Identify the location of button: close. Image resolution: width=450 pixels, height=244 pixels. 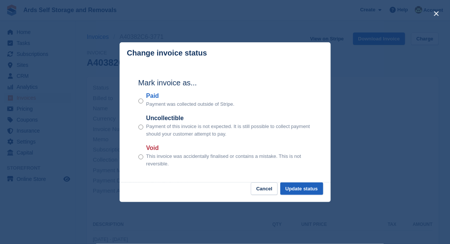
(437, 14).